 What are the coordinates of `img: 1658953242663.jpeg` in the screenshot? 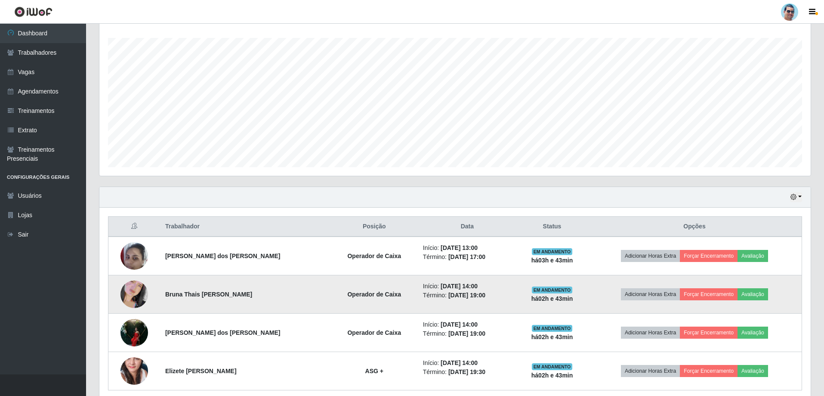 It's located at (134, 255).